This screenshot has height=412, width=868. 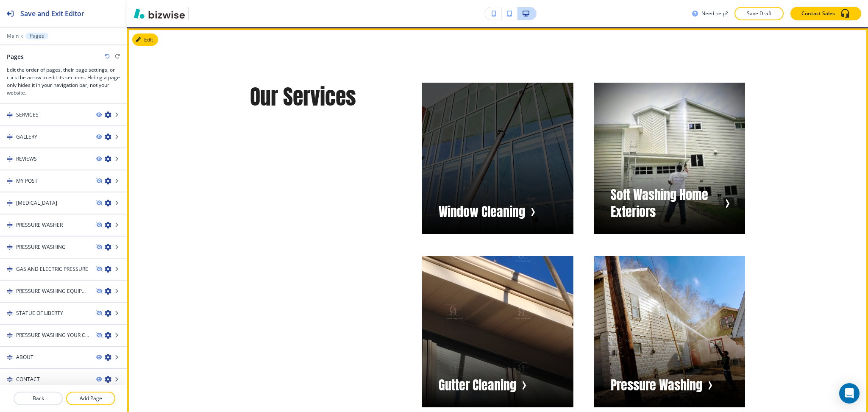 I want to click on p: Main, so click(x=13, y=36).